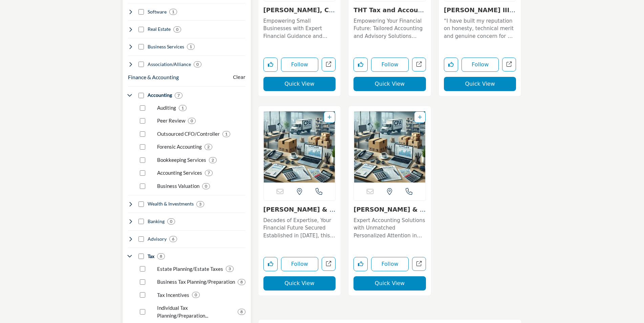 The width and height of the screenshot is (644, 323). What do you see at coordinates (141, 95) in the screenshot?
I see `input: Select Accounting checkbox` at bounding box center [141, 95].